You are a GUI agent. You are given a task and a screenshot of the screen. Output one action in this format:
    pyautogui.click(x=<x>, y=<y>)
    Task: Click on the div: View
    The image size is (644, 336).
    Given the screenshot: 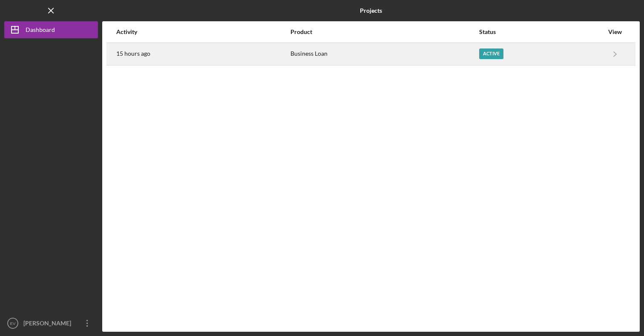 What is the action you would take?
    pyautogui.click(x=615, y=32)
    